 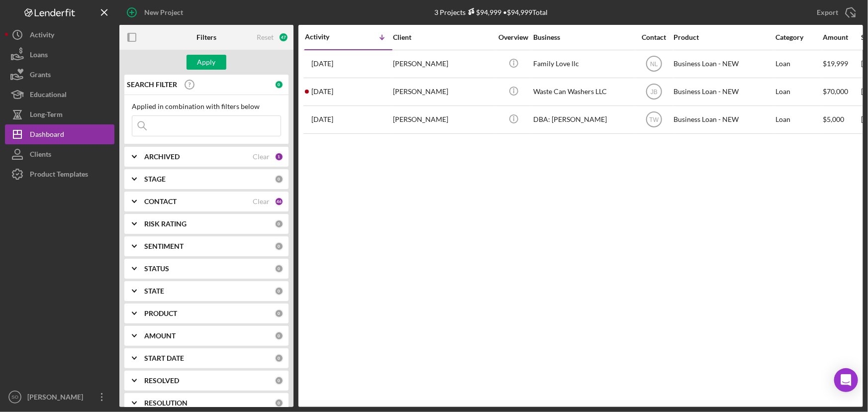 What do you see at coordinates (60, 114) in the screenshot?
I see `button: Long-Term` at bounding box center [60, 114].